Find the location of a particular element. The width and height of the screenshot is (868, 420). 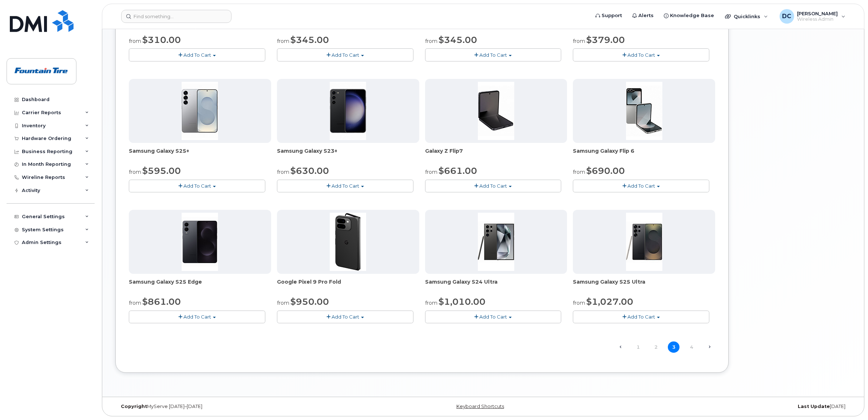

span: $1,027.00 is located at coordinates (610, 301).